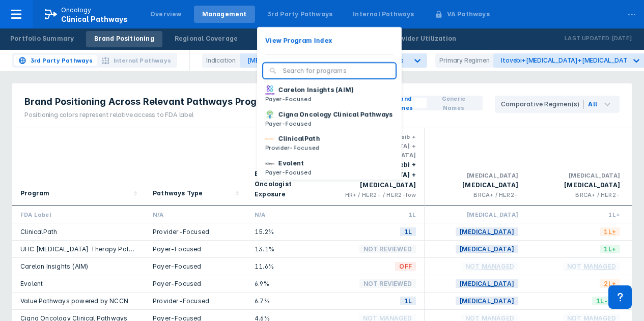  Describe the element at coordinates (454, 103) in the screenshot. I see `span: Generic Names` at that location.